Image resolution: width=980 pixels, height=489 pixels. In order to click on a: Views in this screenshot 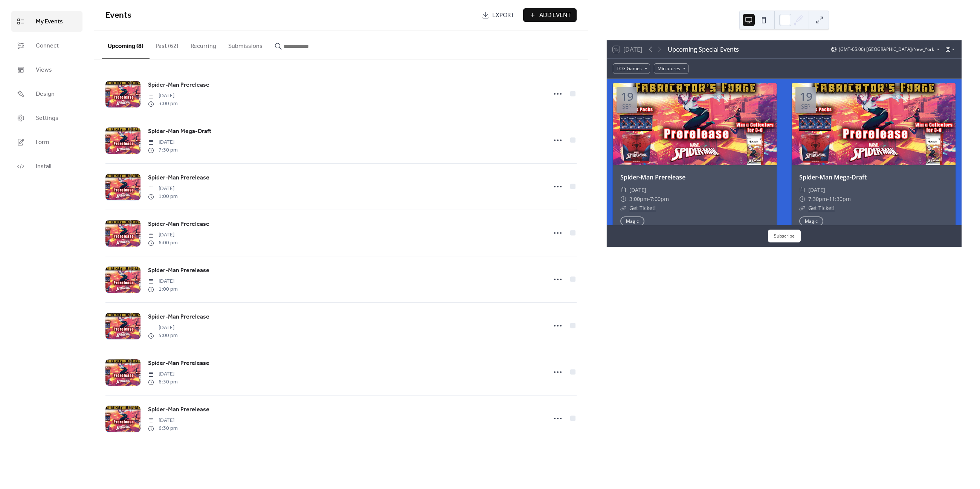, I will do `click(47, 70)`.